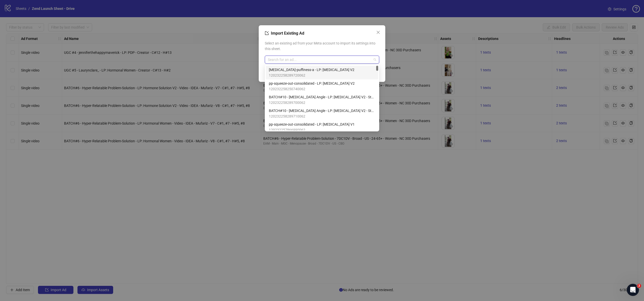 The width and height of the screenshot is (644, 301). Describe the element at coordinates (312, 75) in the screenshot. I see `span: 120232258289720062` at that location.